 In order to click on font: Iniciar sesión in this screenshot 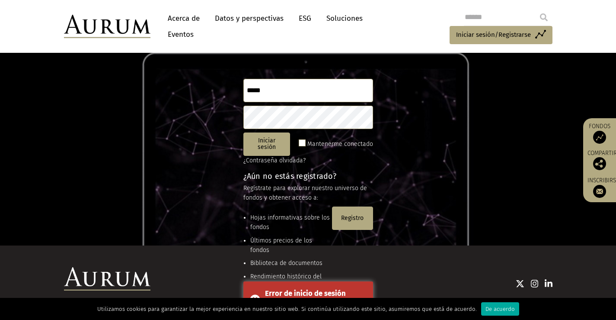, I will do `click(267, 144)`.